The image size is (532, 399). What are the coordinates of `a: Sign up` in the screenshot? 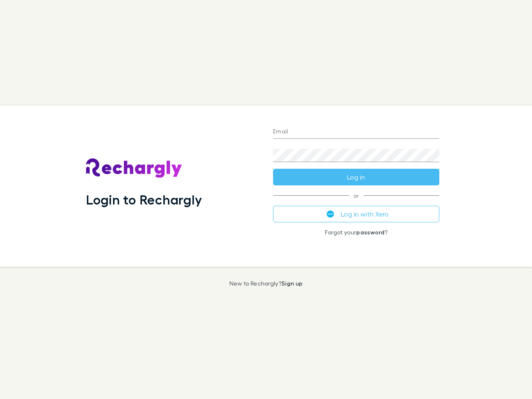 It's located at (291, 283).